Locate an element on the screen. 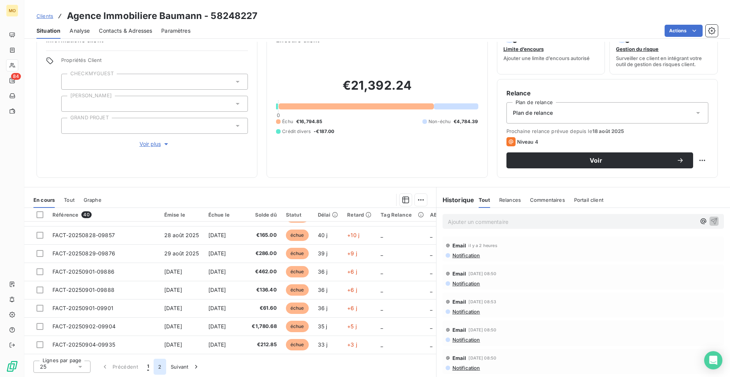  span: Commentaires is located at coordinates (547, 200).